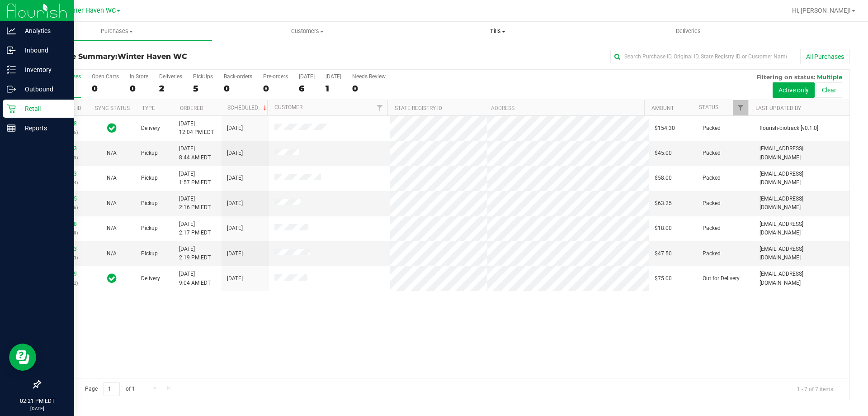  Describe the element at coordinates (307, 31) in the screenshot. I see `a: Customers` at that location.